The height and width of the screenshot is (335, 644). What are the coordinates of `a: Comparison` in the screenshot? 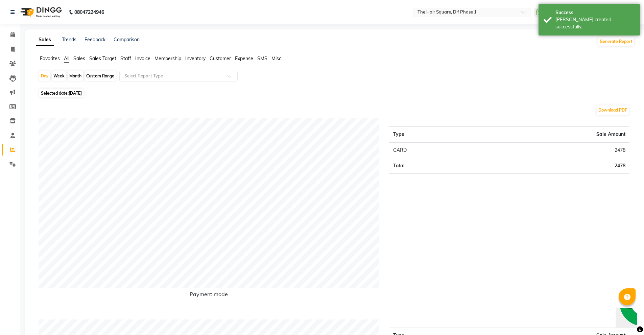 It's located at (127, 40).